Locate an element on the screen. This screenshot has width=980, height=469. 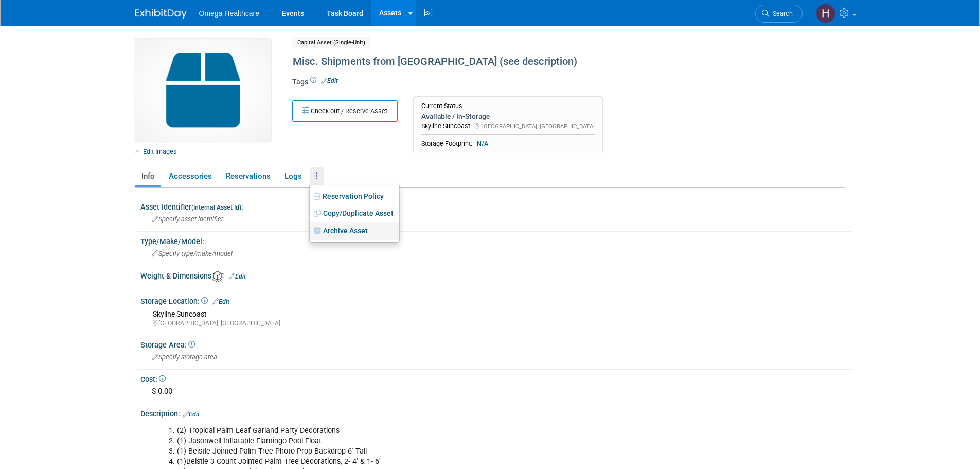
img: Heather Stuck is located at coordinates (825, 13).